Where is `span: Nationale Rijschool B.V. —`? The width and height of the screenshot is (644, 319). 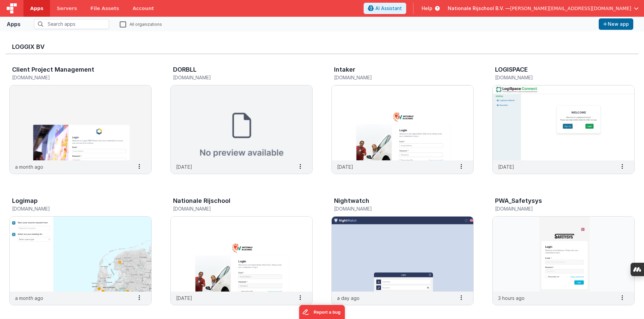 span: Nationale Rijschool B.V. — is located at coordinates (479, 8).